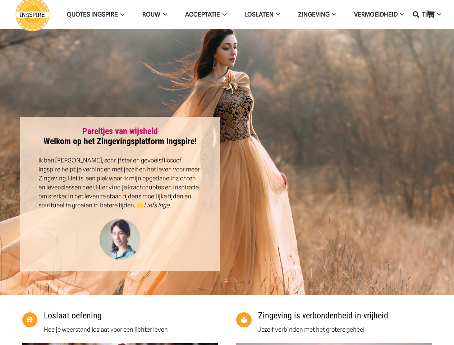 This screenshot has width=454, height=345. What do you see at coordinates (202, 14) in the screenshot?
I see `span: Acceptatie` at bounding box center [202, 14].